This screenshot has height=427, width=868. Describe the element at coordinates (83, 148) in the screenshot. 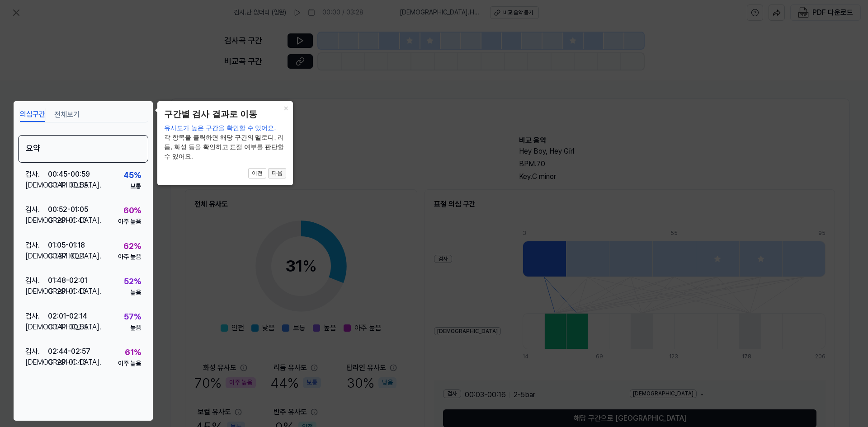

I see `div: 요약` at that location.